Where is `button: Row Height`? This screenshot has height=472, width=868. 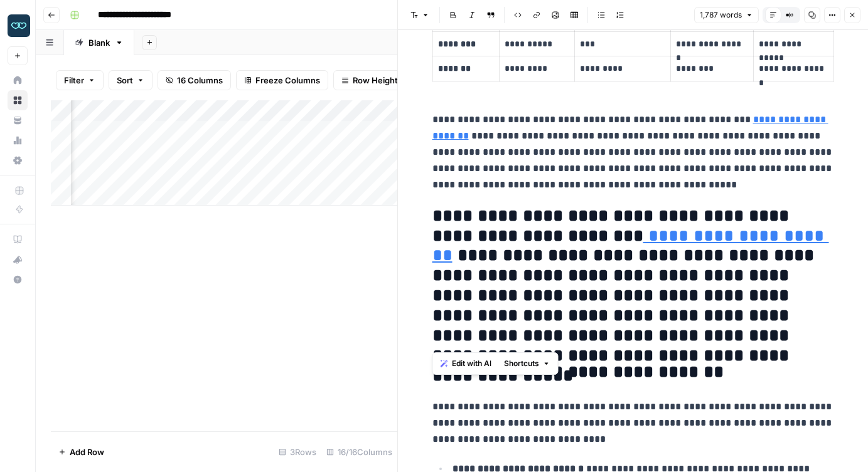 button: Row Height is located at coordinates (370, 80).